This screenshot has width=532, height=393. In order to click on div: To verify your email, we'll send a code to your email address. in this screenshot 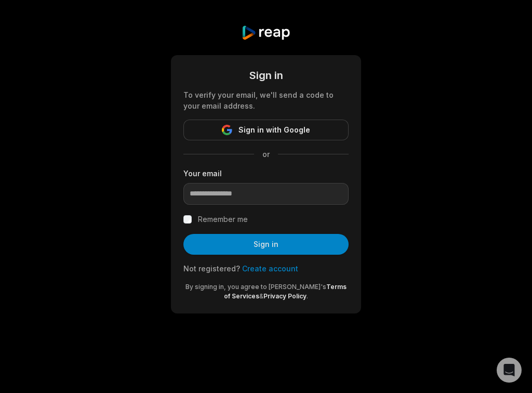, I will do `click(266, 100)`.